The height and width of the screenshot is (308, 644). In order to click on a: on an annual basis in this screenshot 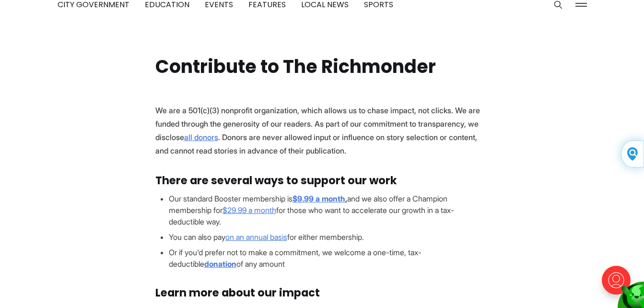, I will do `click(256, 237)`.